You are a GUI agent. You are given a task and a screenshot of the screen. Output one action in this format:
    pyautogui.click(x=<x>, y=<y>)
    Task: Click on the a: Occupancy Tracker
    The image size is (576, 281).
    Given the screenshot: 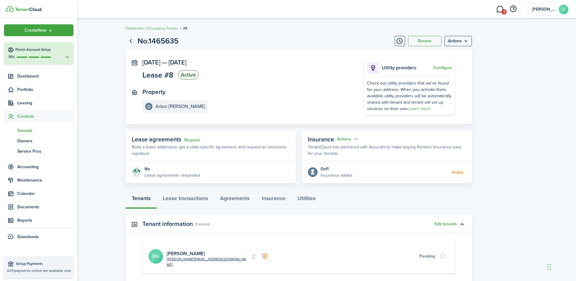 What is the action you would take?
    pyautogui.click(x=163, y=28)
    